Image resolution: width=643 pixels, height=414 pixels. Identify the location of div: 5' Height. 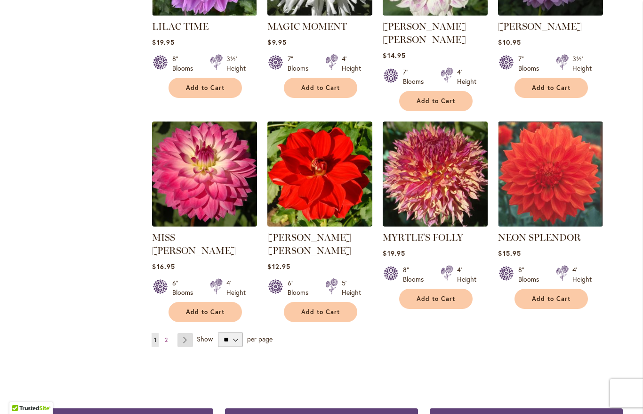
(351, 288).